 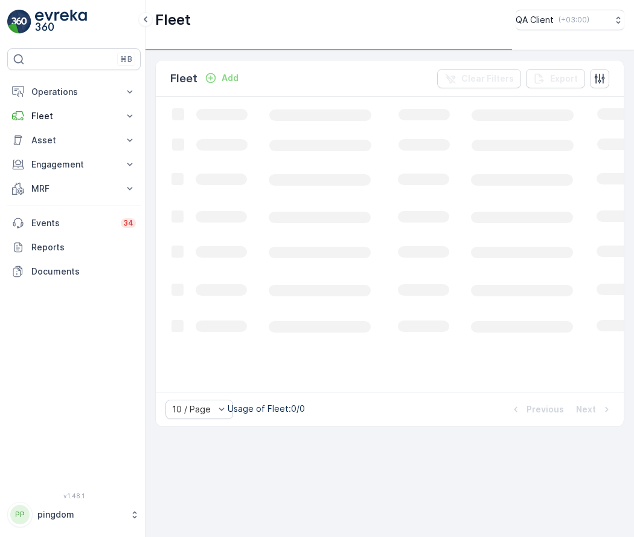 What do you see at coordinates (74, 514) in the screenshot?
I see `button: PPpingdom` at bounding box center [74, 514].